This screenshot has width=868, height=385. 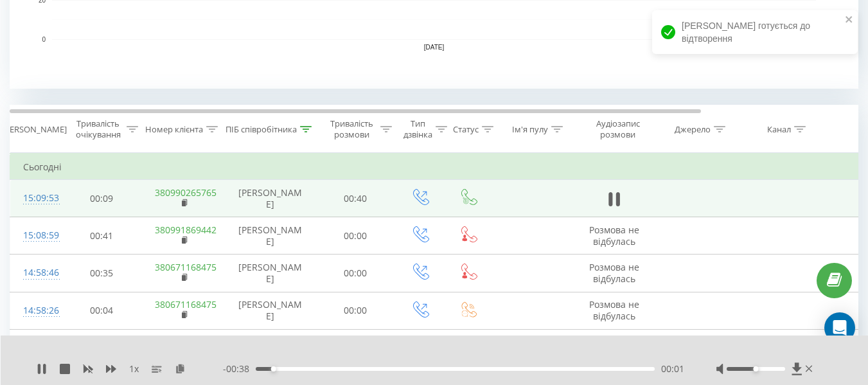 I want to click on text: 0, so click(x=44, y=39).